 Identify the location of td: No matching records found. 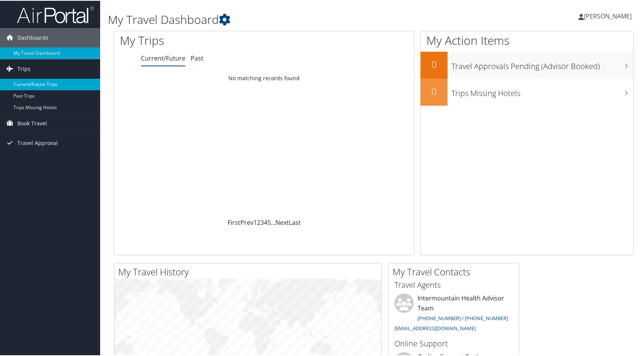
(264, 77).